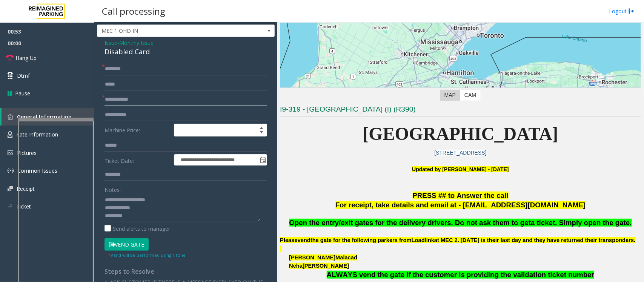  Describe the element at coordinates (48, 117) in the screenshot. I see `a: General Information` at that location.